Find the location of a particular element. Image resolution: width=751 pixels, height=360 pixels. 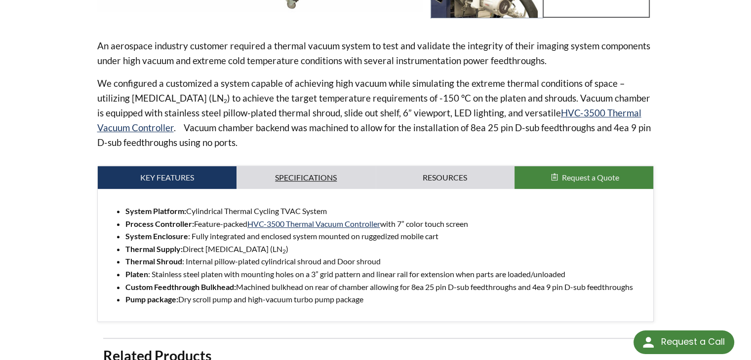

a: Resources is located at coordinates (445, 178).